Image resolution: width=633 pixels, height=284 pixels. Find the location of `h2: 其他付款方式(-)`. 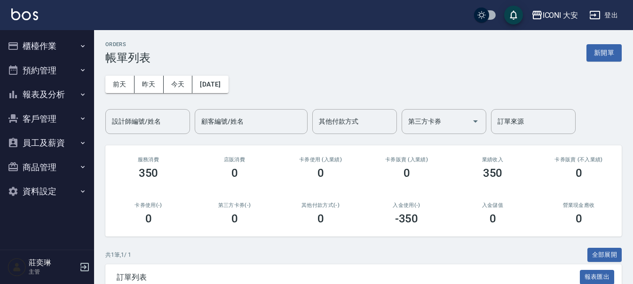

h2: 其他付款方式(-) is located at coordinates (320, 205).